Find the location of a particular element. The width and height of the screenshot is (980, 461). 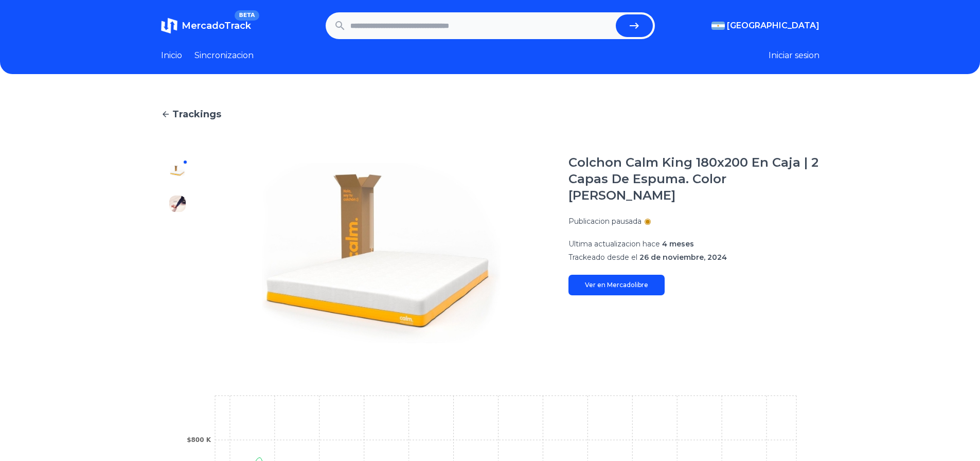

p: Publicacion pausada is located at coordinates (605, 222).